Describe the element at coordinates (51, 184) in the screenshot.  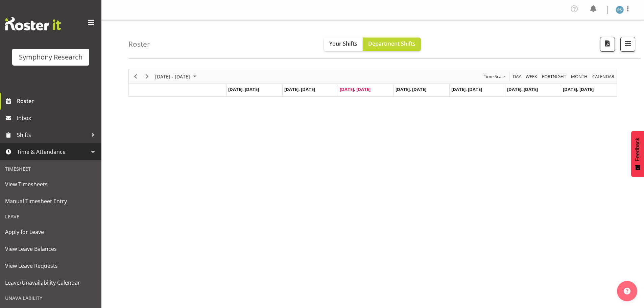
I see `a: View Timesheets` at that location.